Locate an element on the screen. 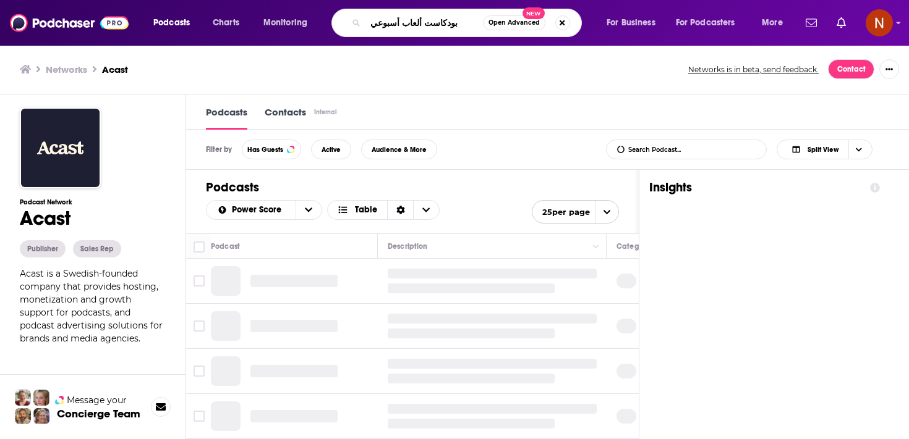  button: Networks is in beta, send feedback. is located at coordinates (753, 69).